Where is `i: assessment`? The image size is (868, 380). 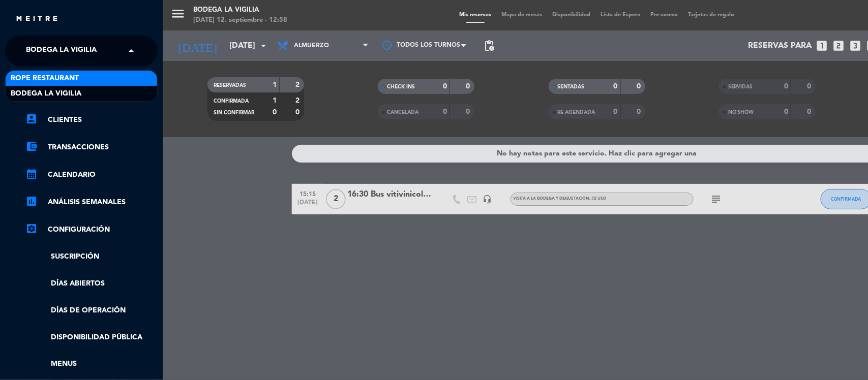
i: assessment is located at coordinates (32, 201).